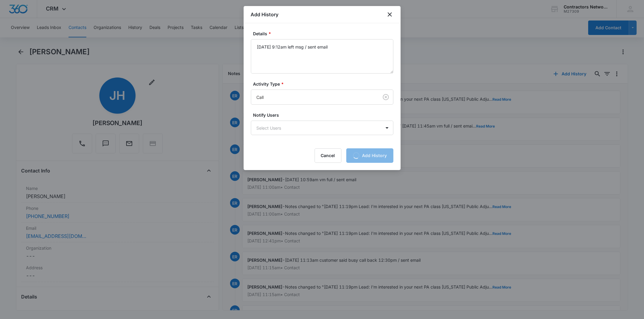  I want to click on h1: Add History, so click(265, 14).